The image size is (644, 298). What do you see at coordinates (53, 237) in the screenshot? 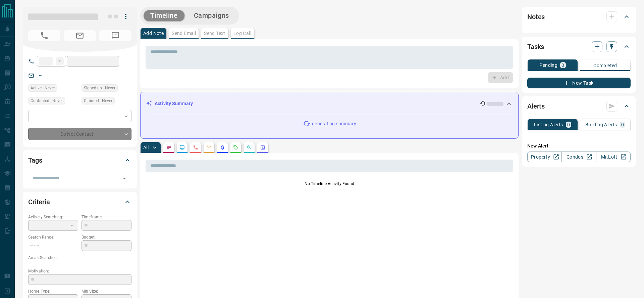
I see `p: Search Range:` at bounding box center [53, 237].